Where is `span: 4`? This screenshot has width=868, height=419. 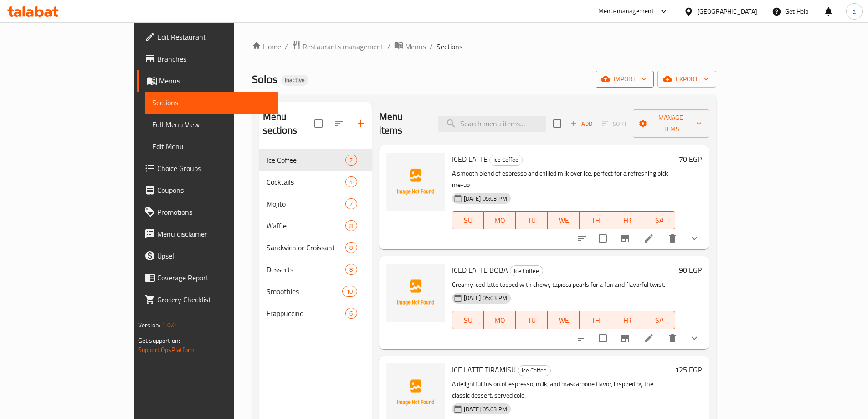
span: 4 is located at coordinates (351, 182).